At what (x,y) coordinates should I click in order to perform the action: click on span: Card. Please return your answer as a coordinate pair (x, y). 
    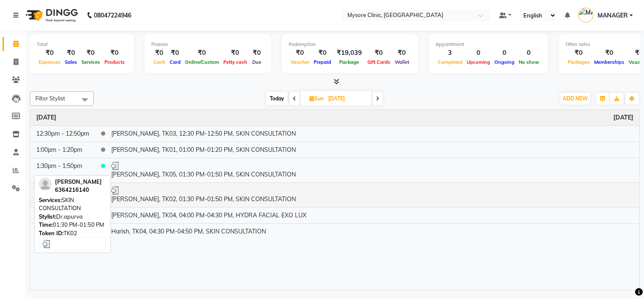
    Looking at the image, I should click on (175, 63).